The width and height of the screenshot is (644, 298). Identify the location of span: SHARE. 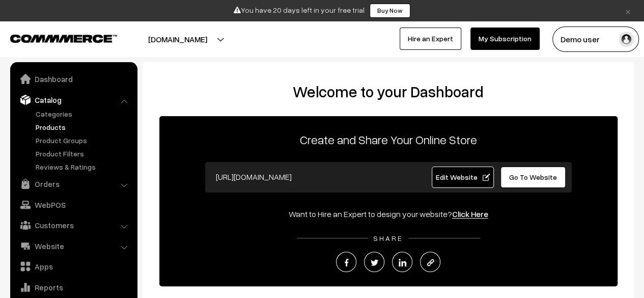
(388, 238).